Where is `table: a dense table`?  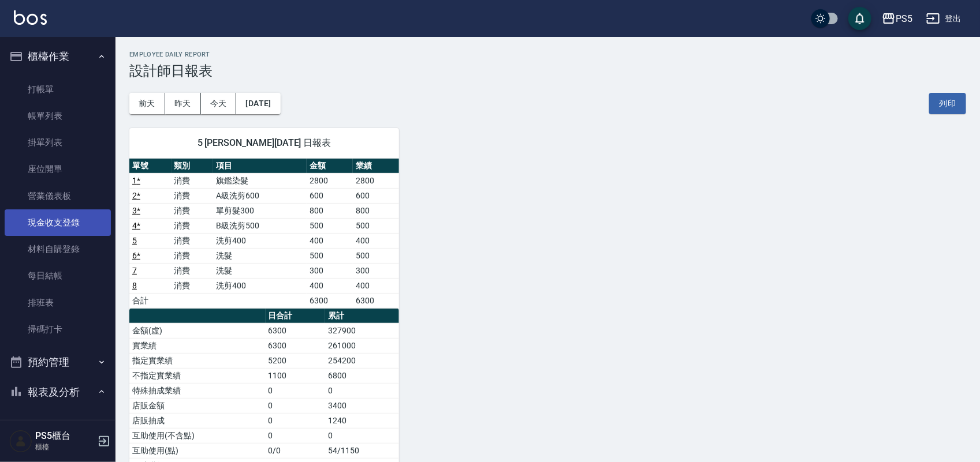 table: a dense table is located at coordinates (264, 234).